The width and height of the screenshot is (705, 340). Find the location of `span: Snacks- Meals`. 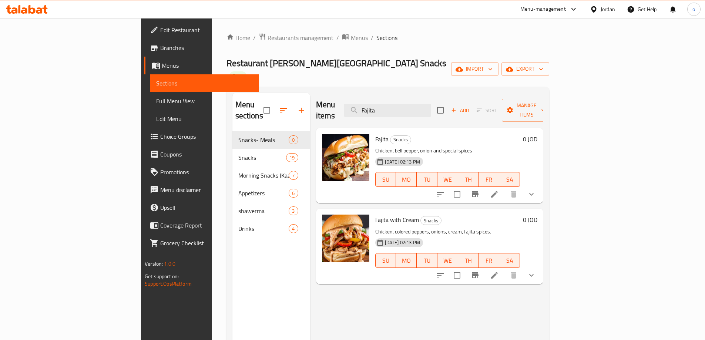

span: Snacks- Meals is located at coordinates (263, 140).